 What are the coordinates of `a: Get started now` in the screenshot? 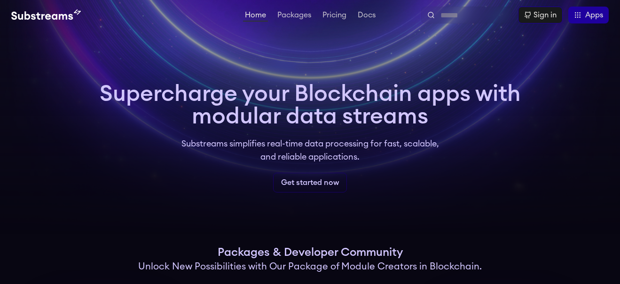 It's located at (310, 183).